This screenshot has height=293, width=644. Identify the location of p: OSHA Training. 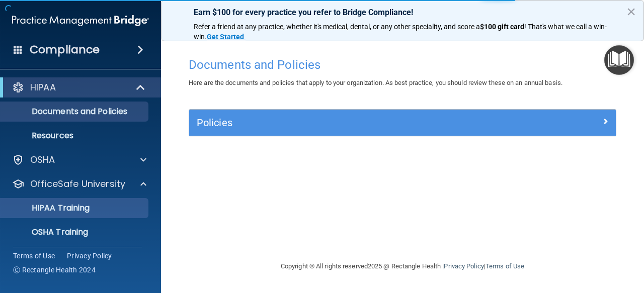
(47, 232).